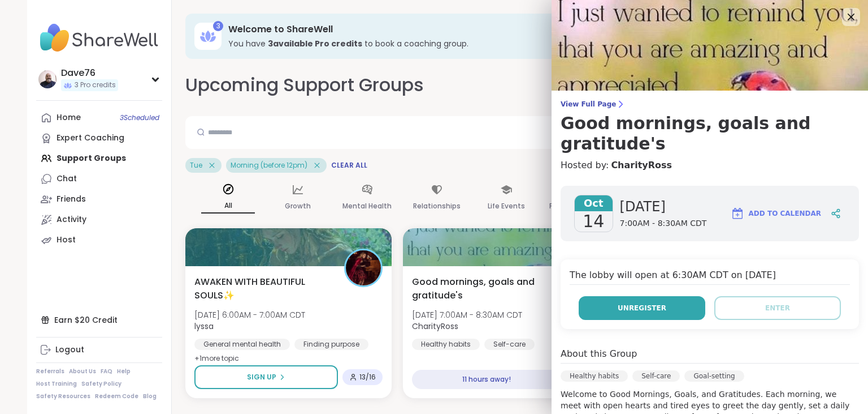  I want to click on div: Friends, so click(71, 200).